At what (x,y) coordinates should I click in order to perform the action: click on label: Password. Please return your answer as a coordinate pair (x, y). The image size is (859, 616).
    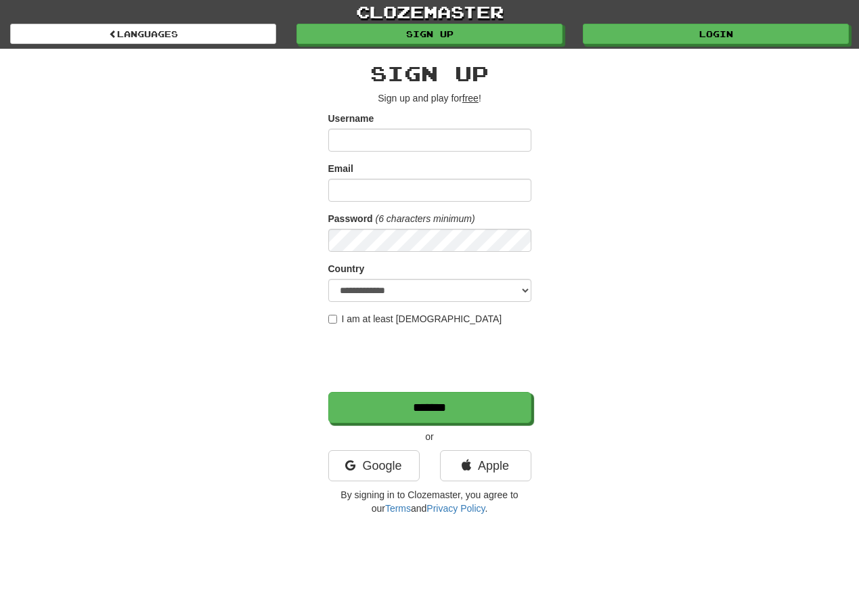
    Looking at the image, I should click on (350, 219).